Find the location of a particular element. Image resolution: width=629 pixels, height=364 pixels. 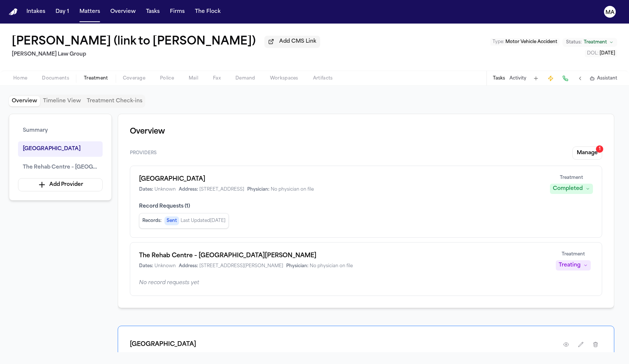

button: Create Immediate Task is located at coordinates (551, 78).